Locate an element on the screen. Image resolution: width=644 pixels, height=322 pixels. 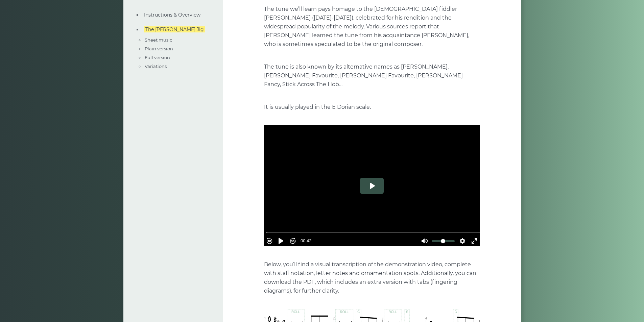
a: Sheet music is located at coordinates (158, 40).